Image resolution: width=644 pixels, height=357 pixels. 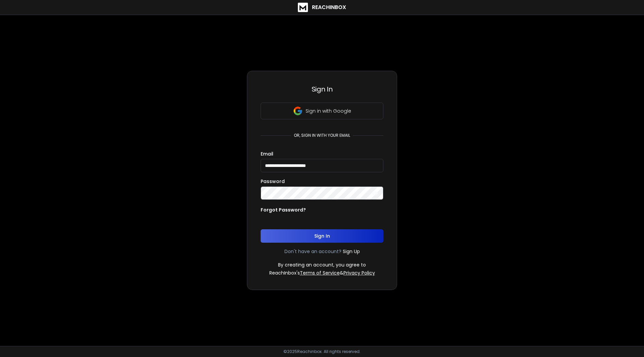 What do you see at coordinates (351, 251) in the screenshot?
I see `a: Sign Up` at bounding box center [351, 251].